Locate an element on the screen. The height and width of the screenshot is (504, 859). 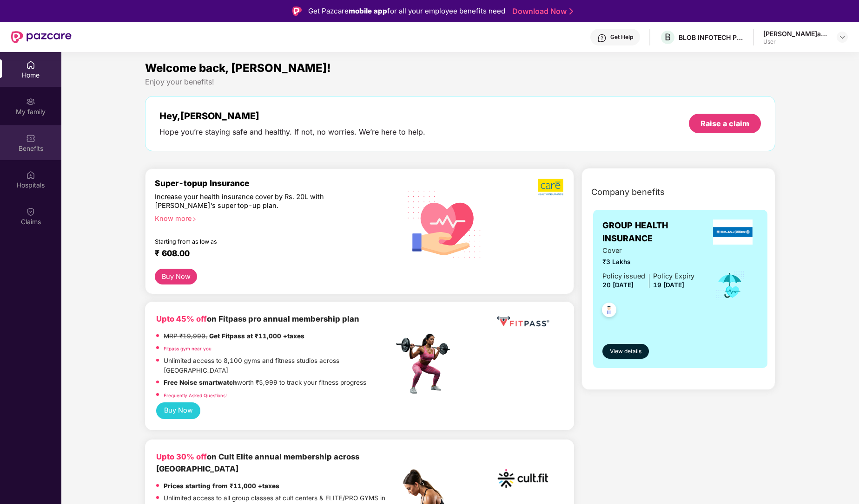
div: Get Help is located at coordinates (621, 37).